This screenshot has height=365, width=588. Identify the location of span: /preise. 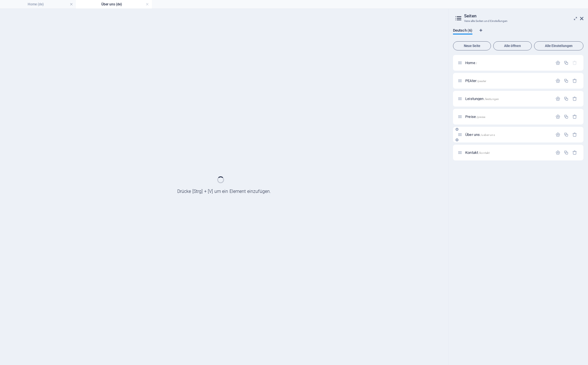
(480, 117).